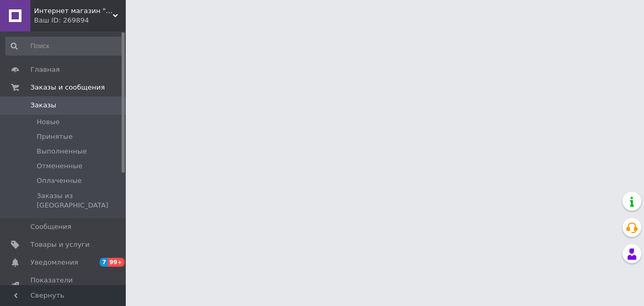 The width and height of the screenshot is (644, 306). What do you see at coordinates (60, 245) in the screenshot?
I see `span: Товары и услуги` at bounding box center [60, 245].